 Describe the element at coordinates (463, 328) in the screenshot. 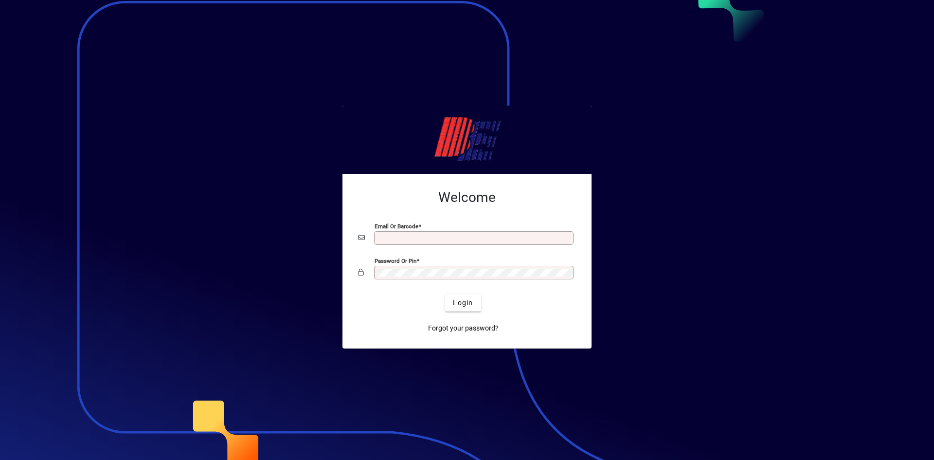

I see `a: Forgot your password?` at that location.